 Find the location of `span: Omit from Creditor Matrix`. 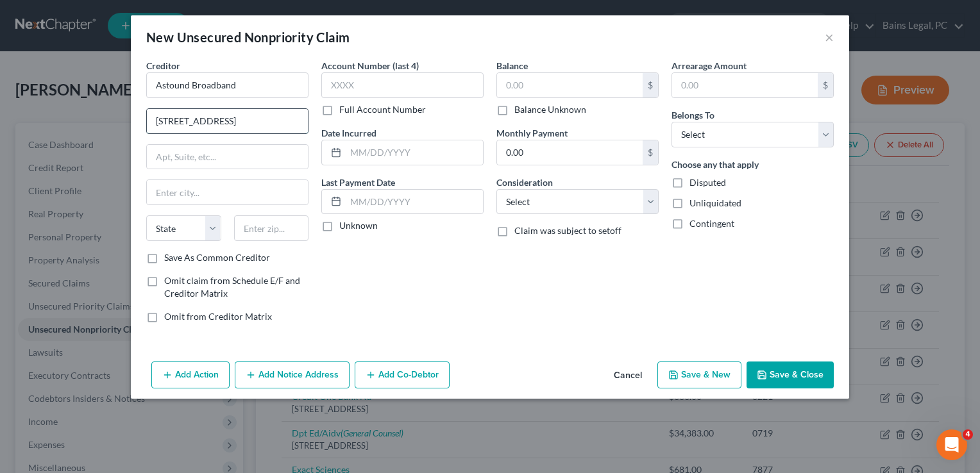

span: Omit from Creditor Matrix is located at coordinates (218, 316).